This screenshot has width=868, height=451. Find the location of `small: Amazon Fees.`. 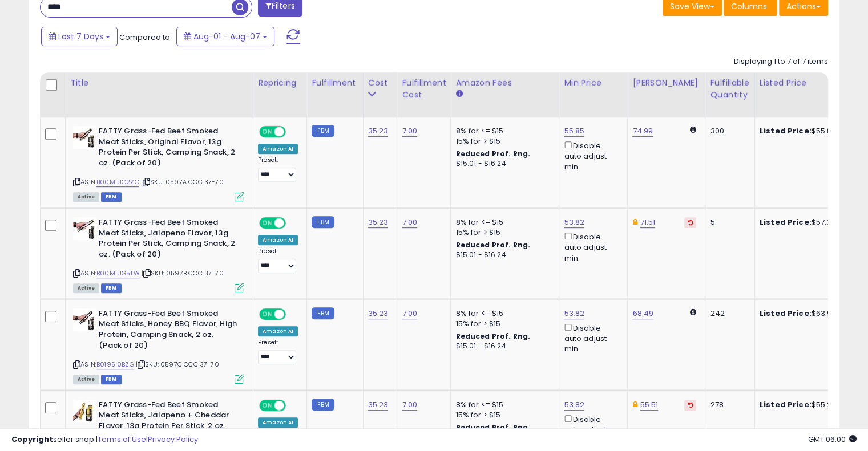

small: Amazon Fees. is located at coordinates (459, 94).